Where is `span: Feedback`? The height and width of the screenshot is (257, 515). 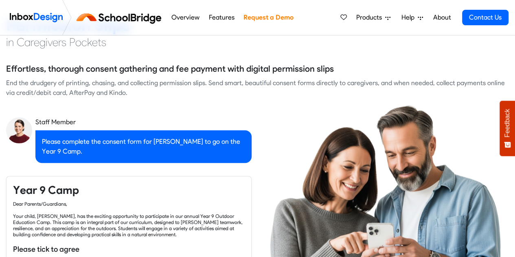 span: Feedback is located at coordinates (507, 123).